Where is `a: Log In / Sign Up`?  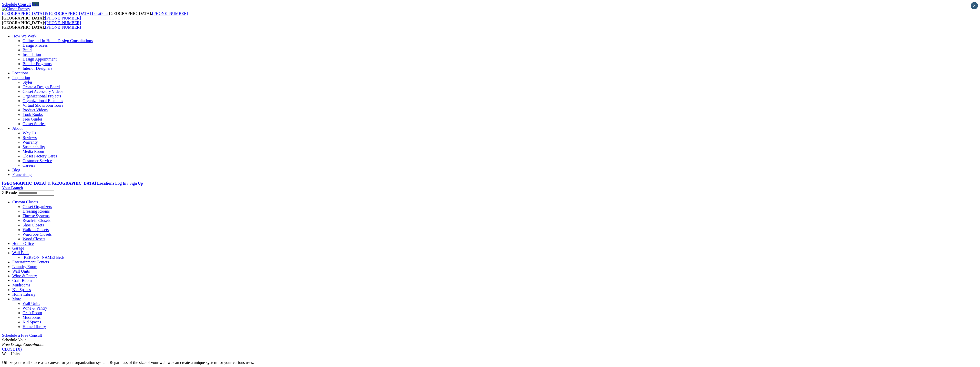 a: Log In / Sign Up is located at coordinates (129, 183).